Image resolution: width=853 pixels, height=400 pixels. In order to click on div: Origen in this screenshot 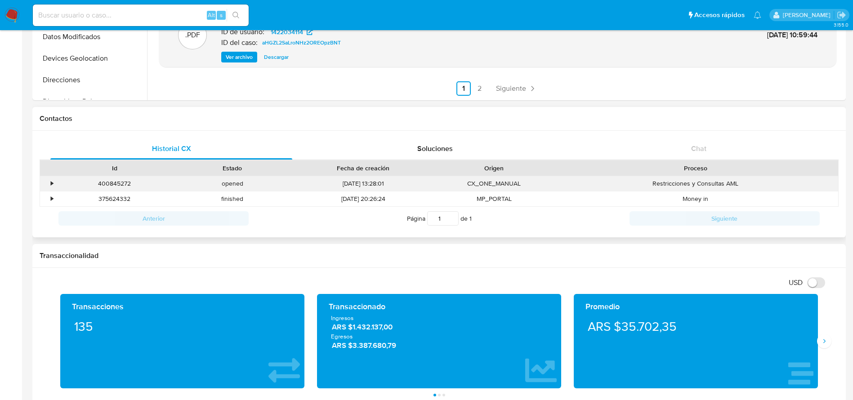, I will do `click(494, 168)`.